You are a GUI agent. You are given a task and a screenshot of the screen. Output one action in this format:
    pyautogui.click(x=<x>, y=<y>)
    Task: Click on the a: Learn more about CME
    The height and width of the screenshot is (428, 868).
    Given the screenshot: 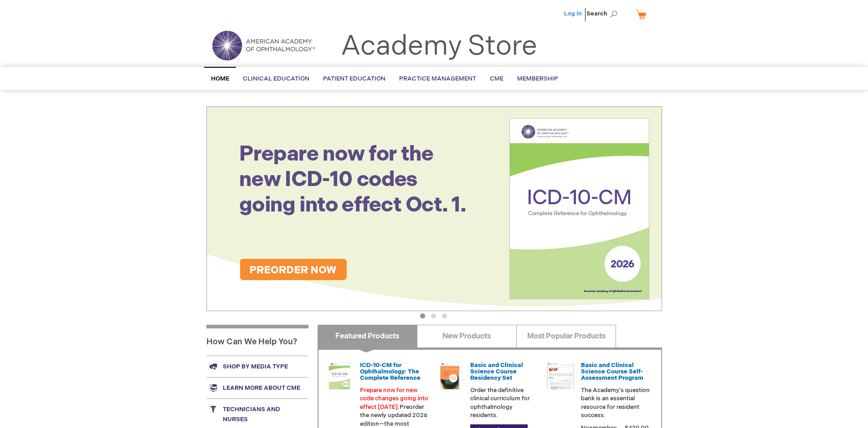 What is the action you would take?
    pyautogui.click(x=258, y=388)
    